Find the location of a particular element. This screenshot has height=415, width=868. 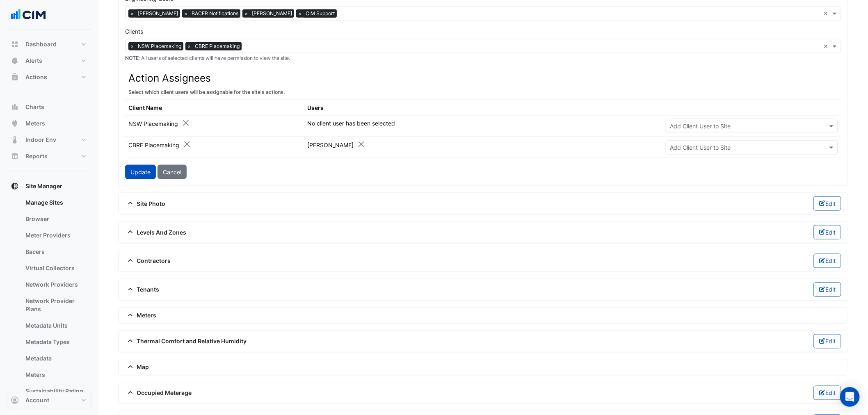

app-icon: Meters is located at coordinates (15, 124).